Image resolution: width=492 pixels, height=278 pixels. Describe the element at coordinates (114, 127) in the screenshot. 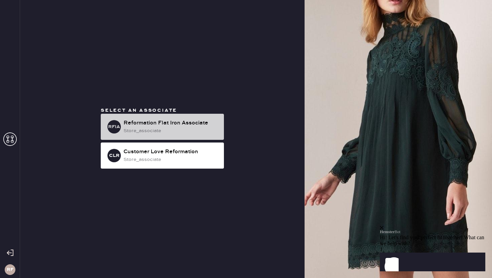

I see `h3: RFIA` at that location.